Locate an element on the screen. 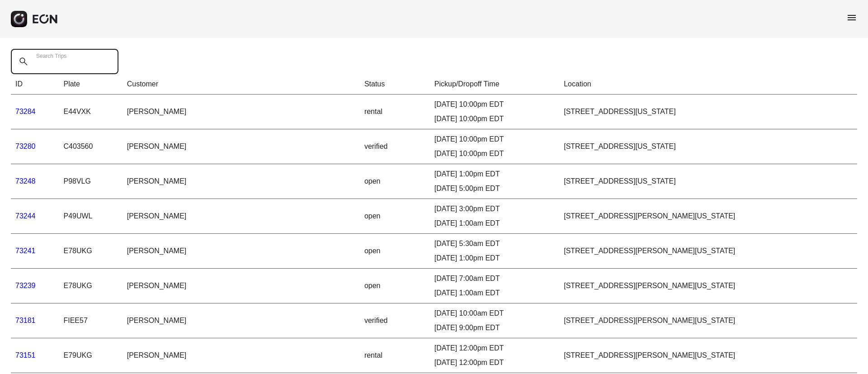 The image size is (868, 374). td: E44VXK is located at coordinates (90, 112).